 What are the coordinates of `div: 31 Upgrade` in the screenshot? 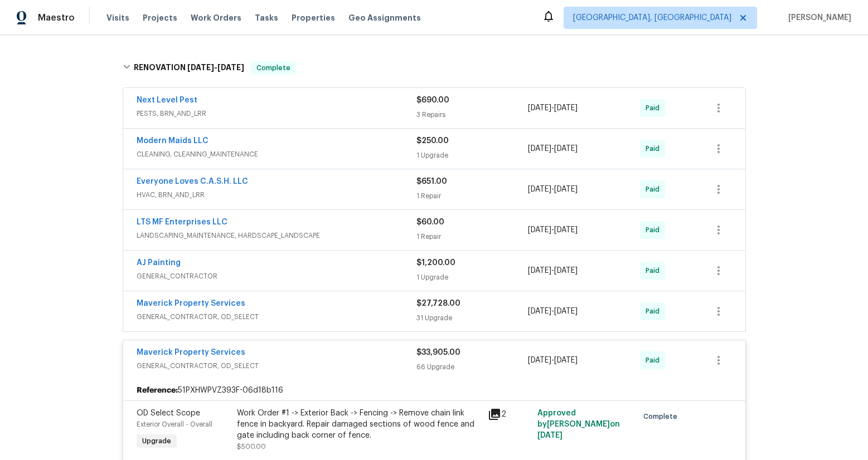 It's located at (472, 319).